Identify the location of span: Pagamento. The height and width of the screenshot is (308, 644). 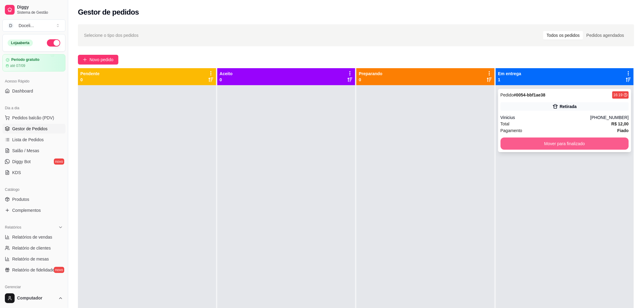
(512, 131).